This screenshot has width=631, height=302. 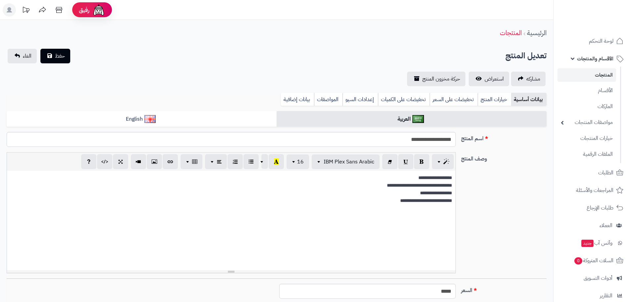 What do you see at coordinates (150, 119) in the screenshot?
I see `img: English` at bounding box center [150, 119].